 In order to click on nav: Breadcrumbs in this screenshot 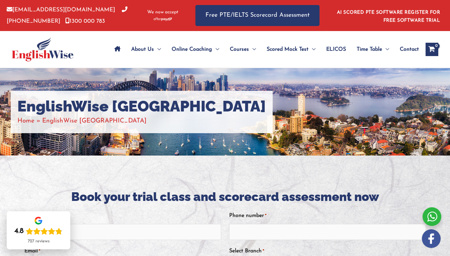, I will do `click(141, 121)`.